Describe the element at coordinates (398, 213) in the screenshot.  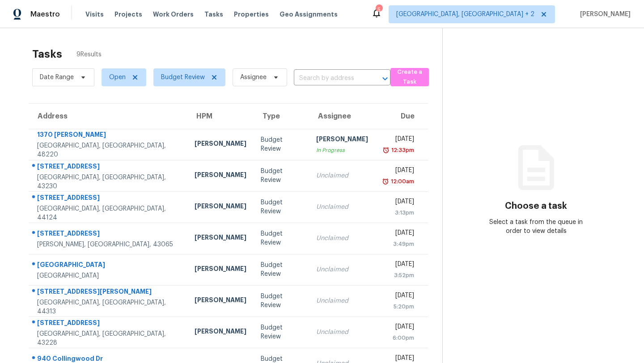
I see `div: 3:13pm` at that location.